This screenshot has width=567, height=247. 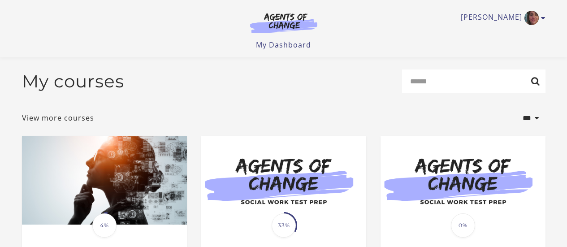 What do you see at coordinates (501, 18) in the screenshot?
I see `a: Toggle menu` at bounding box center [501, 18].